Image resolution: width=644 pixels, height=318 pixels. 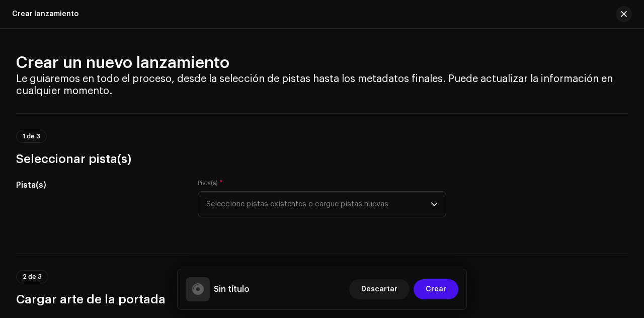 I want to click on h5: Sin título, so click(x=231, y=289).